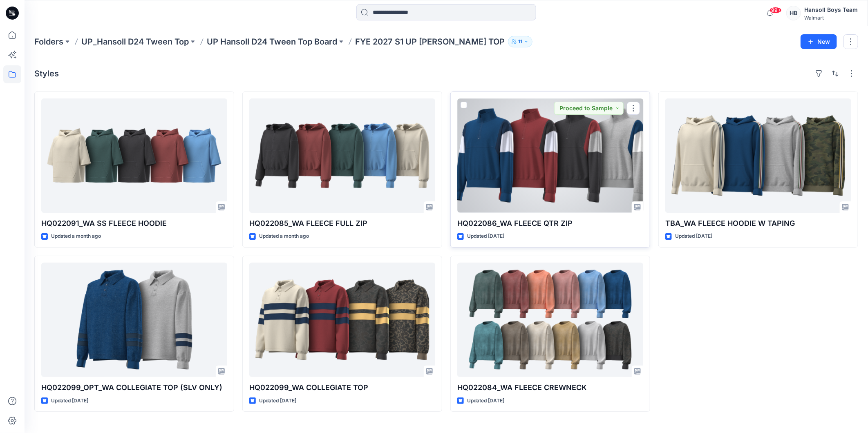  I want to click on p: HQ022084_WA FLEECE CREWNECK, so click(550, 388).